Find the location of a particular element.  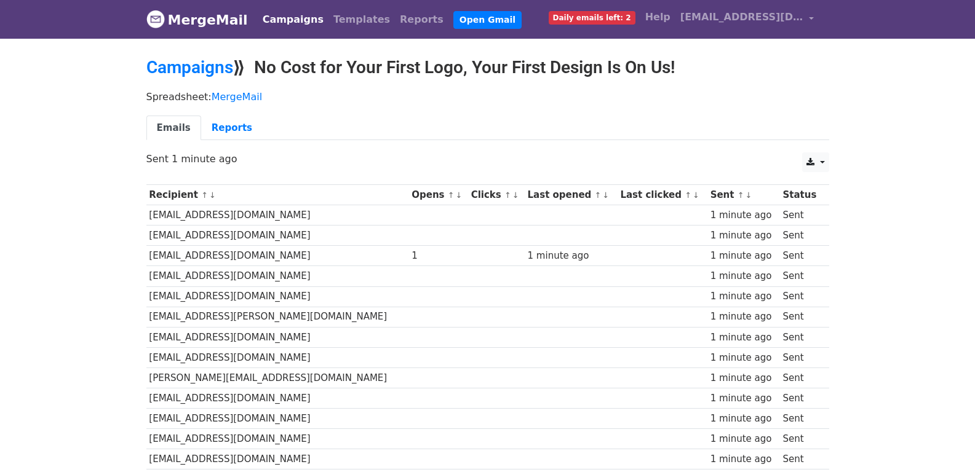

th: Last clicked is located at coordinates (662, 195).